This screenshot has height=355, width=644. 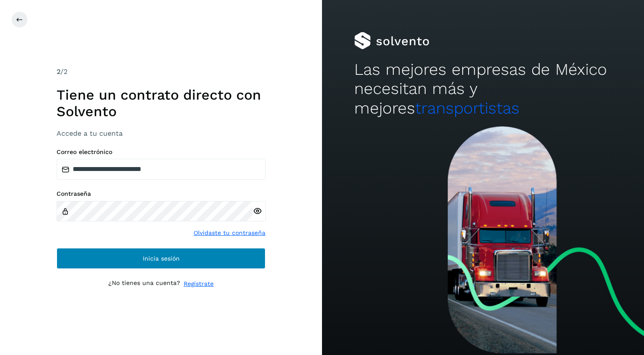 What do you see at coordinates (161, 152) in the screenshot?
I see `label: Correo electrónico` at bounding box center [161, 152].